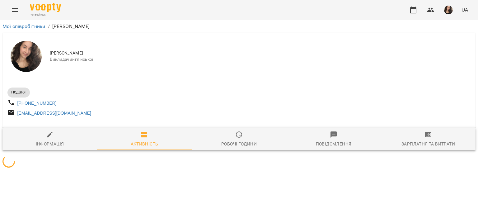 The height and width of the screenshot is (219, 478). Describe the element at coordinates (239, 26) in the screenshot. I see `nav: breadcrumb` at that location.